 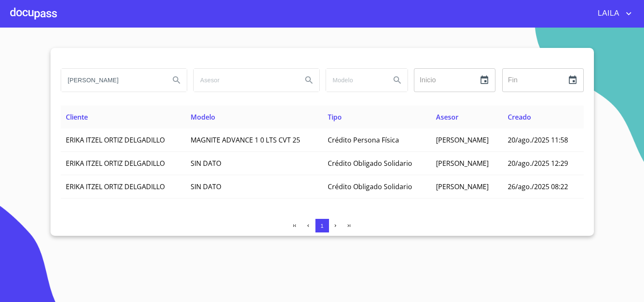 What do you see at coordinates (322, 226) in the screenshot?
I see `span: 1` at bounding box center [322, 226].